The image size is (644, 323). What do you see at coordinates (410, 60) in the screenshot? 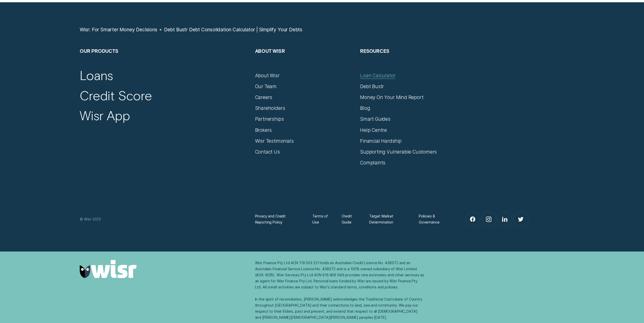
I see `h2: Resources` at bounding box center [410, 60].